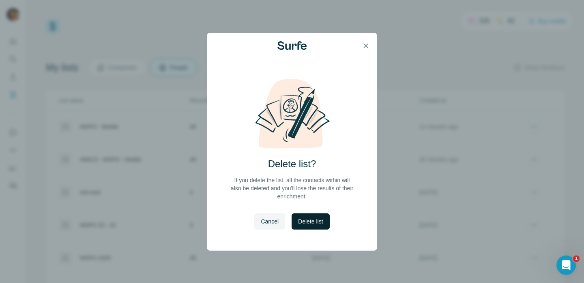 Image resolution: width=584 pixels, height=283 pixels. Describe the element at coordinates (270, 222) in the screenshot. I see `button: Cancel` at that location.